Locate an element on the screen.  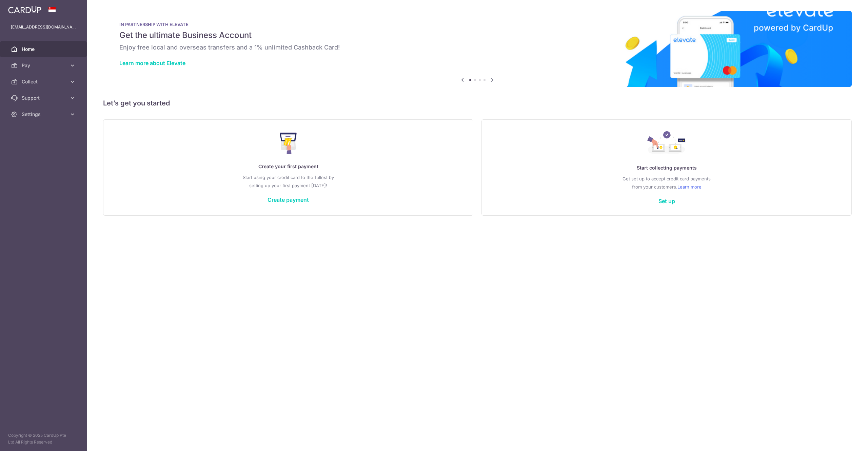
h6: Enjoy free local and overseas transfers and a 1% unlimited Cashback Card! is located at coordinates (478, 47).